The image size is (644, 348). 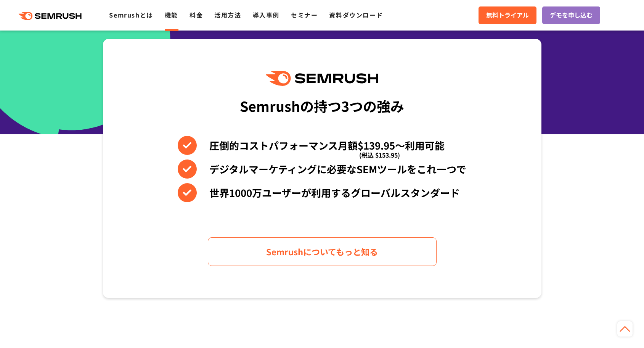 I want to click on span: (税込 $153.95), so click(x=379, y=155).